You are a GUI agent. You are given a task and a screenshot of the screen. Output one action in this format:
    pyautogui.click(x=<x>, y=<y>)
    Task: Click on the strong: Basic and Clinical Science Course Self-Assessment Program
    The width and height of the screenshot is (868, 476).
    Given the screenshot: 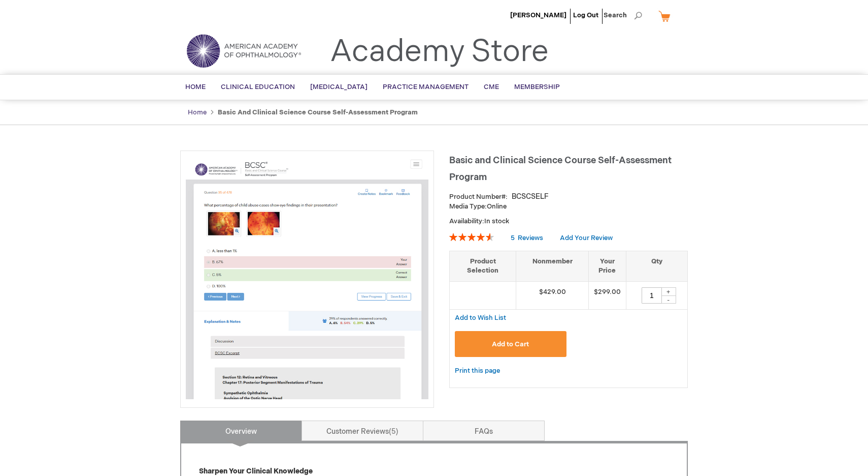 What is the action you would take?
    pyautogui.click(x=318, y=113)
    